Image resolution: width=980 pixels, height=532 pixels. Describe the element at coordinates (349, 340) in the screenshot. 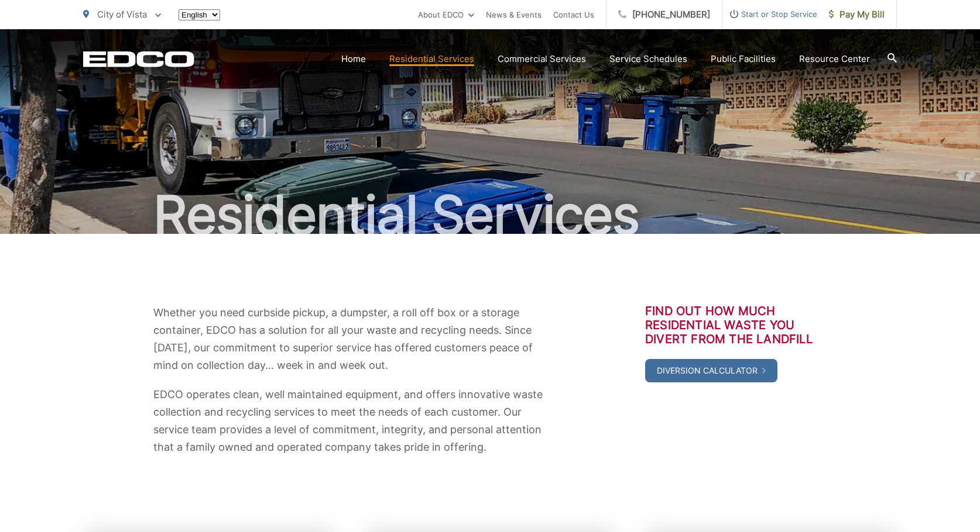

I see `p: Whether you need curbside pickup, a dumpster, a roll off box or a storage container, EDCO has a s...` at that location.